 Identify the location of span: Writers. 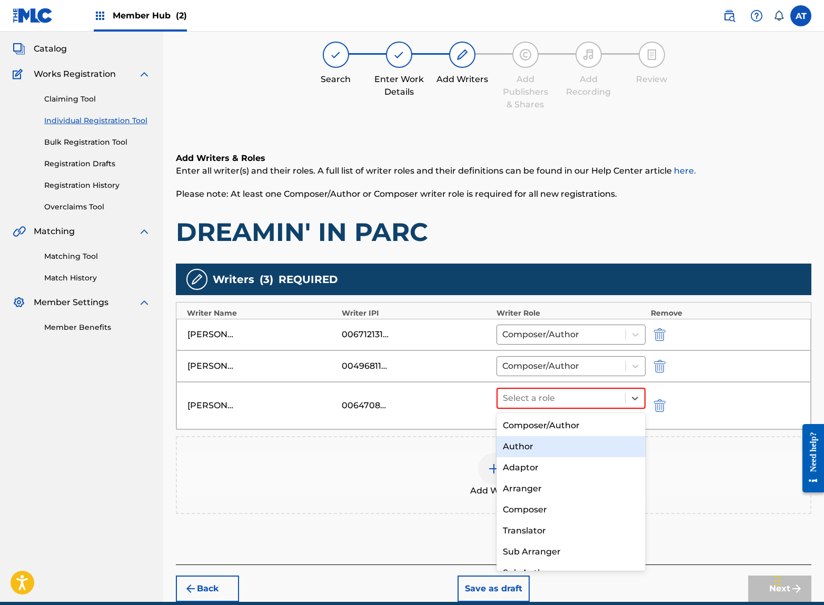
(233, 280).